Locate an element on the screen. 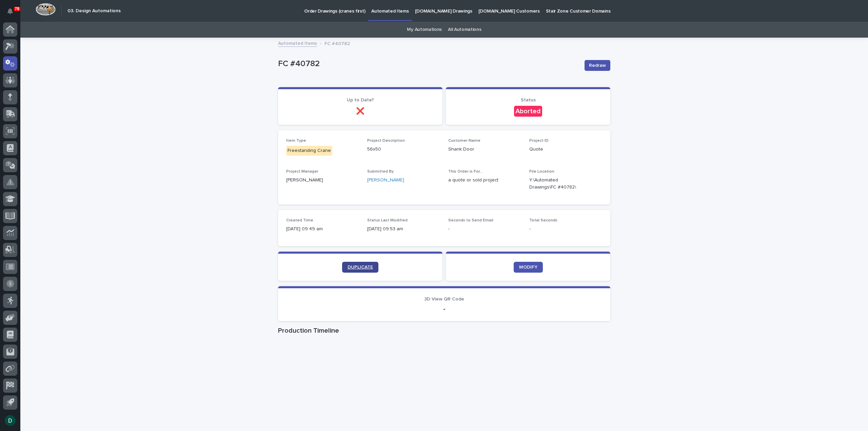 The width and height of the screenshot is (868, 431). div: Freestanding Crane is located at coordinates (309, 150).